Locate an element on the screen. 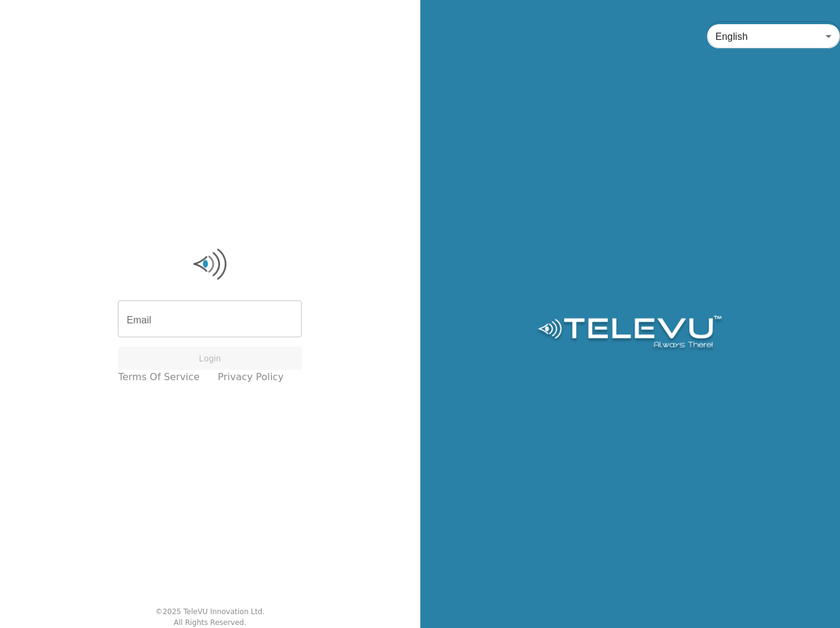  a: Privacy Policy is located at coordinates (250, 377).